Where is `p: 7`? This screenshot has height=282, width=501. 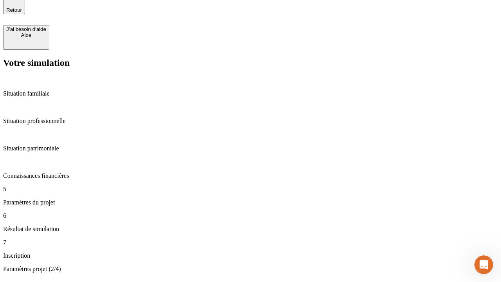
p: 7 is located at coordinates (250, 242).